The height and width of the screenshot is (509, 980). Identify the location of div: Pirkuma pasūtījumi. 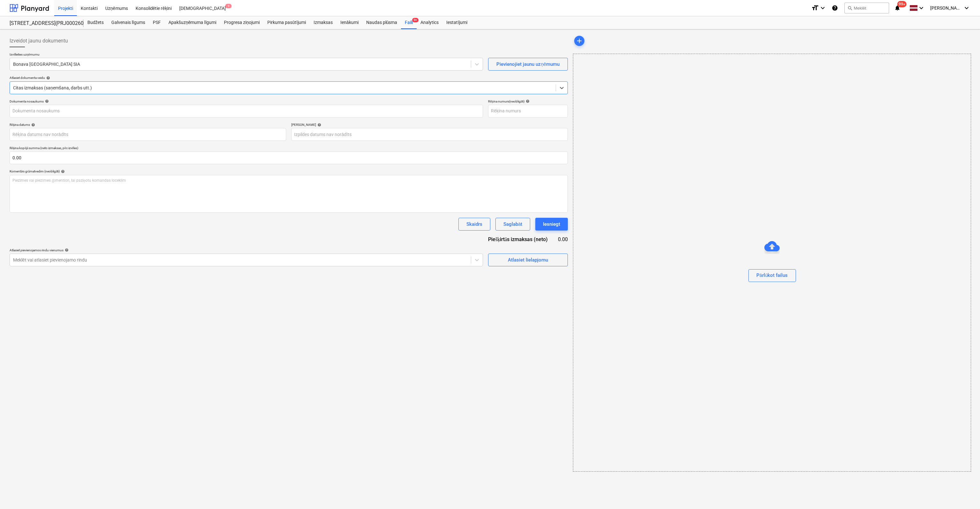
(286, 23).